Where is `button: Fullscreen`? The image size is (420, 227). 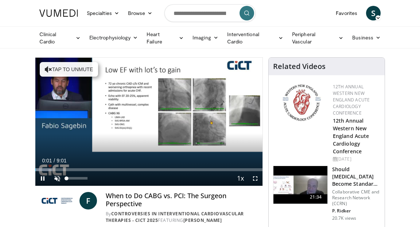 button: Fullscreen is located at coordinates (255, 178).